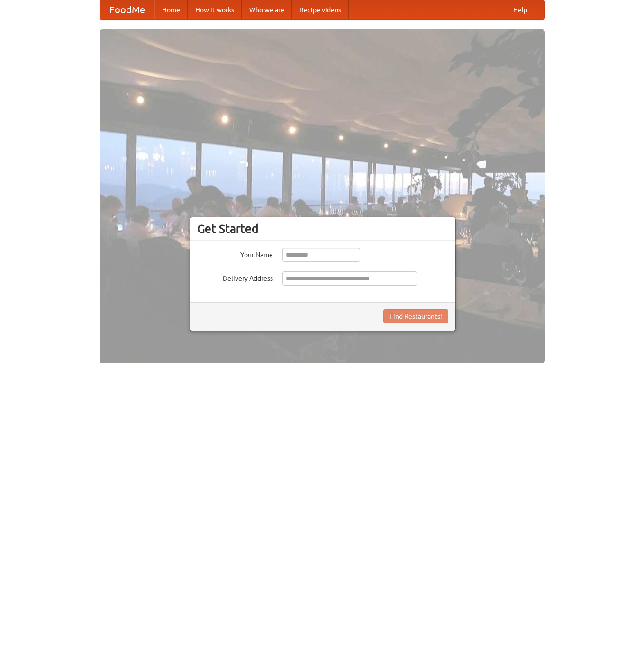 Image resolution: width=644 pixels, height=670 pixels. What do you see at coordinates (267, 10) in the screenshot?
I see `a: Who we are` at bounding box center [267, 10].